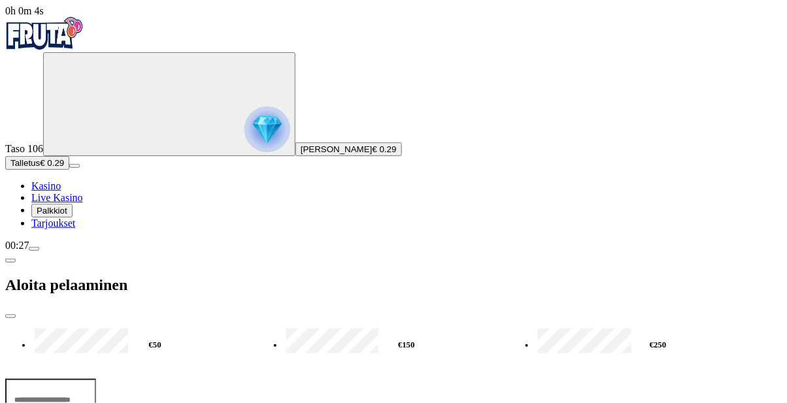  Describe the element at coordinates (394, 285) in the screenshot. I see `h2: Aloita pelaaminen` at that location.